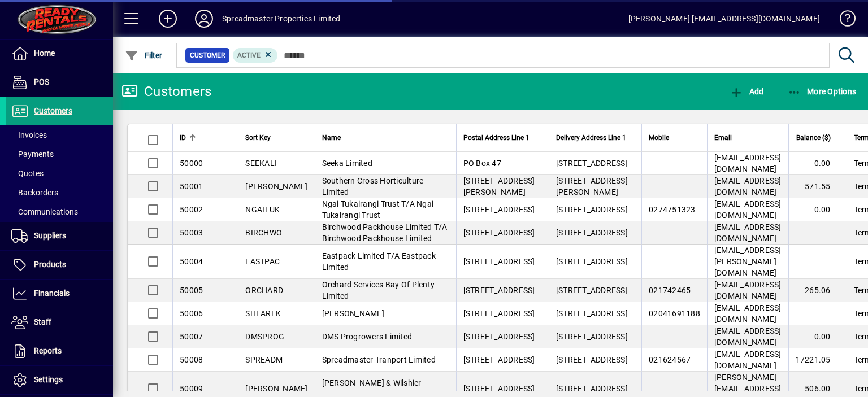  What do you see at coordinates (378, 210) in the screenshot?
I see `span: Ngai Tukairangi Trust T/A Ngai Tukairangi Trust` at bounding box center [378, 210].